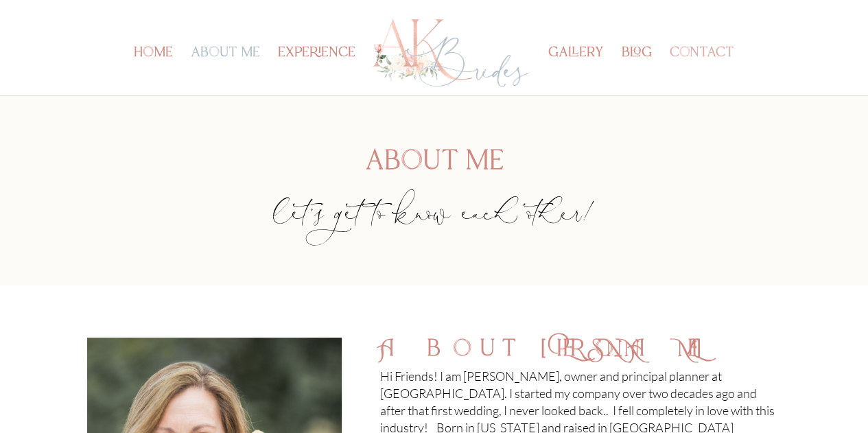 The width and height of the screenshot is (868, 433). What do you see at coordinates (153, 72) in the screenshot?
I see `a: home` at bounding box center [153, 72].